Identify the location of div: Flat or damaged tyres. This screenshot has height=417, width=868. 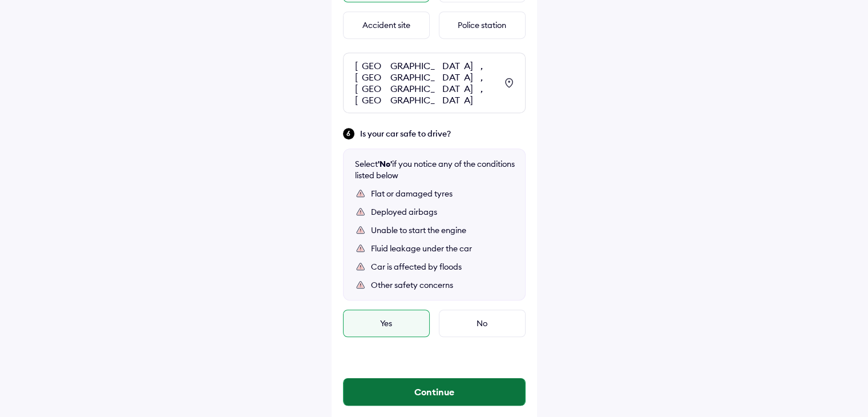
(442, 194).